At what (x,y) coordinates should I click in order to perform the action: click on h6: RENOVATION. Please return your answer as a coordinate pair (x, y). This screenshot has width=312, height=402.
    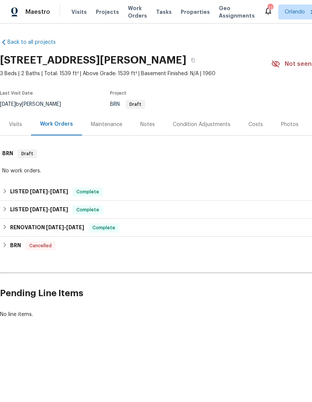
    Looking at the image, I should click on (47, 228).